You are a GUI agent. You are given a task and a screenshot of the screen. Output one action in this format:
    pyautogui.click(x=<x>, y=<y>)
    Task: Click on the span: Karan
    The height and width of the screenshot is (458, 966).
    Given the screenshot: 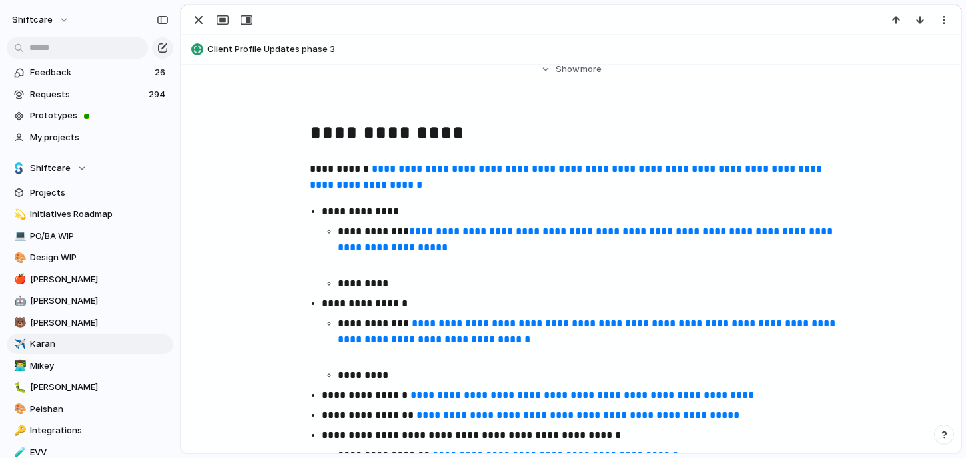 What is the action you would take?
    pyautogui.click(x=99, y=344)
    